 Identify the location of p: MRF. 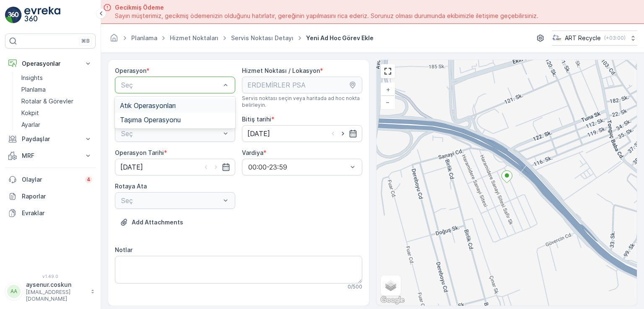
(50, 156).